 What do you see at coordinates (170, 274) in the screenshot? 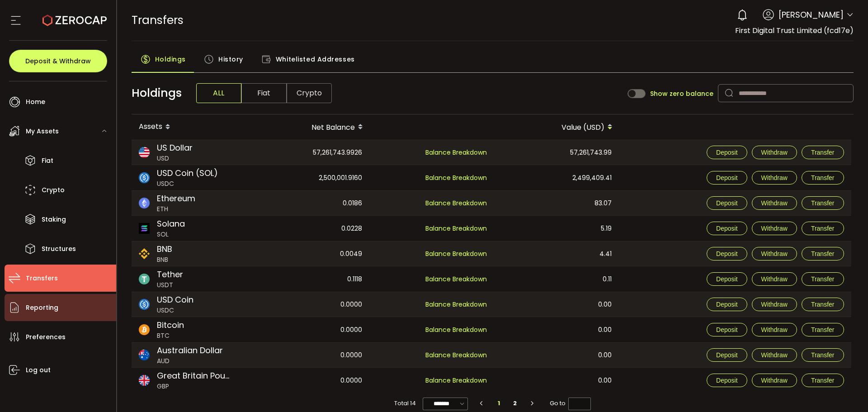
I see `span: Tether` at bounding box center [170, 274].